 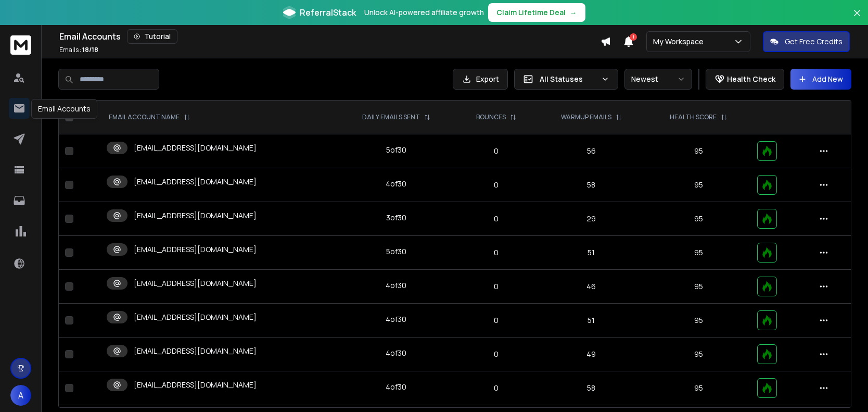 I want to click on p: DAILY EMAILS SENT, so click(x=391, y=117).